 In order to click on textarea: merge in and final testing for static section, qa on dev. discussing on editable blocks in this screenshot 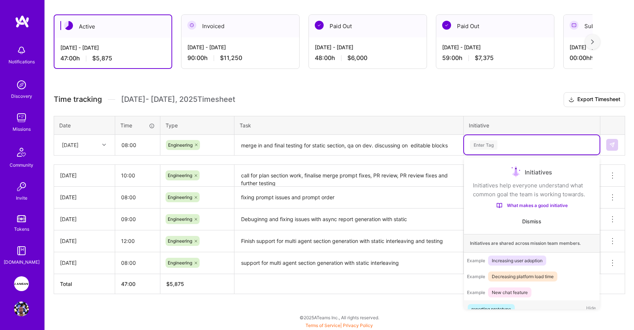, I will do `click(349, 145)`.